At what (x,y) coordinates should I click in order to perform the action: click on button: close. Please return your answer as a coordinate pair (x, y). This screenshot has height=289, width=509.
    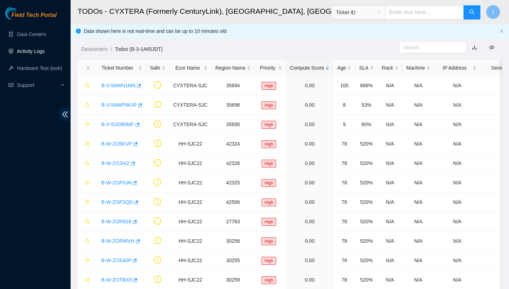
    Looking at the image, I should click on (501, 31).